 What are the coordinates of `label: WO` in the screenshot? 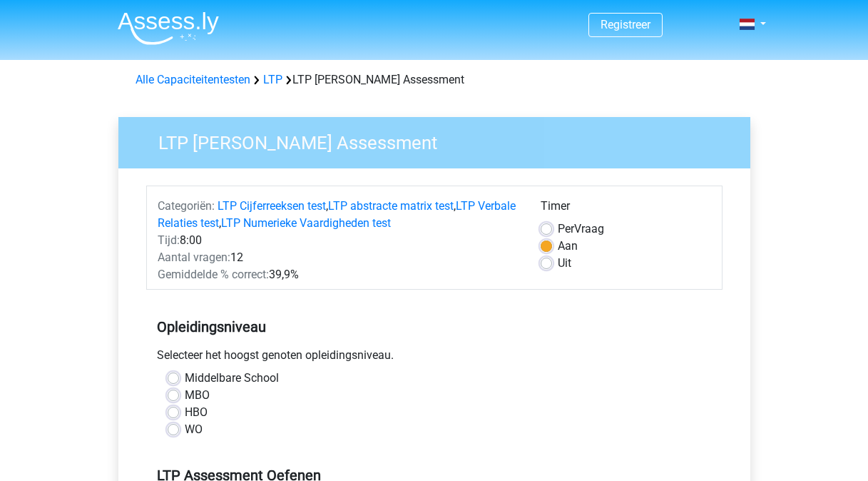 It's located at (193, 429).